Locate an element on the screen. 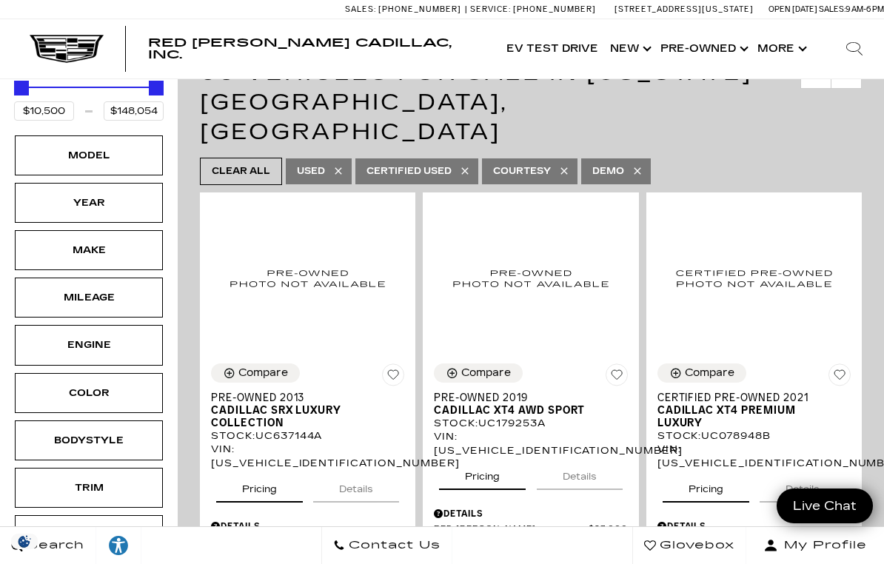 The image size is (884, 564). a: Pre-Owned 2013Cadillac SRX Luxury Collection is located at coordinates (307, 410).